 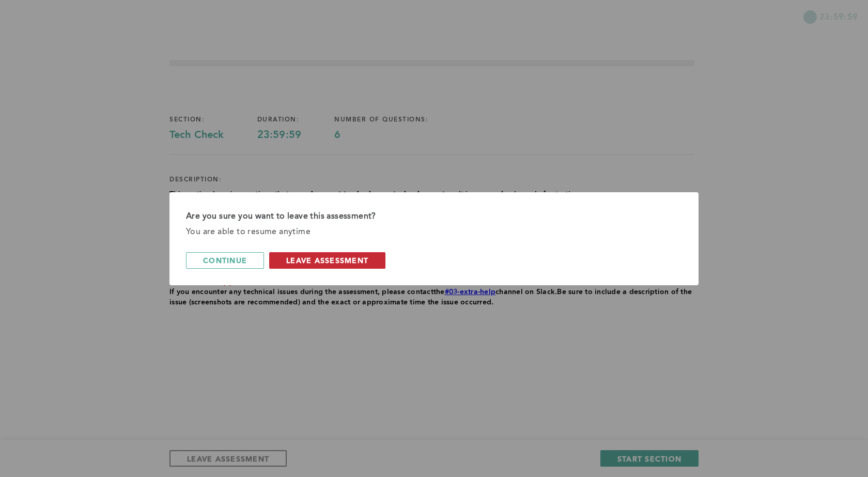 What do you see at coordinates (434, 216) in the screenshot?
I see `div: Are you sure you want to leave this assessment?` at bounding box center [434, 216].